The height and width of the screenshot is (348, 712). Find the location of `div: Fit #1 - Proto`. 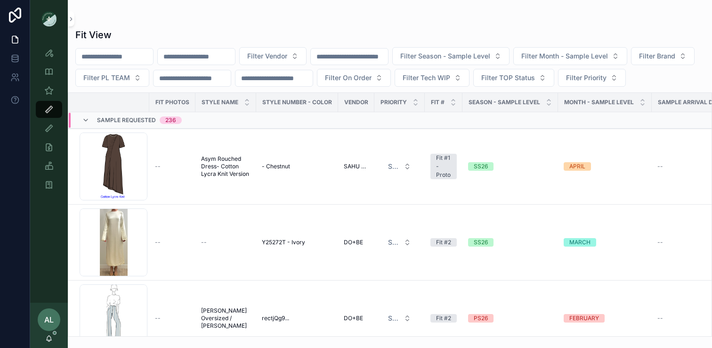

div: Fit #1 - Proto is located at coordinates (444, 166).